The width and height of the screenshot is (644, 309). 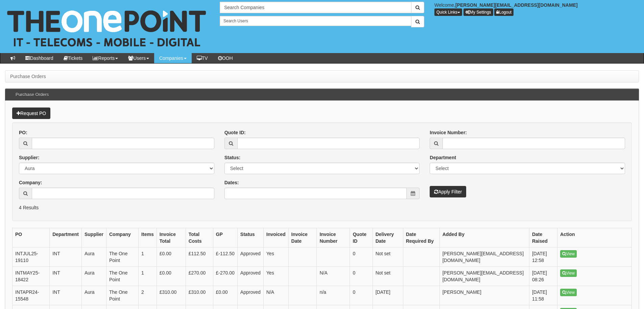 I want to click on th: Invoice Date, so click(x=303, y=237).